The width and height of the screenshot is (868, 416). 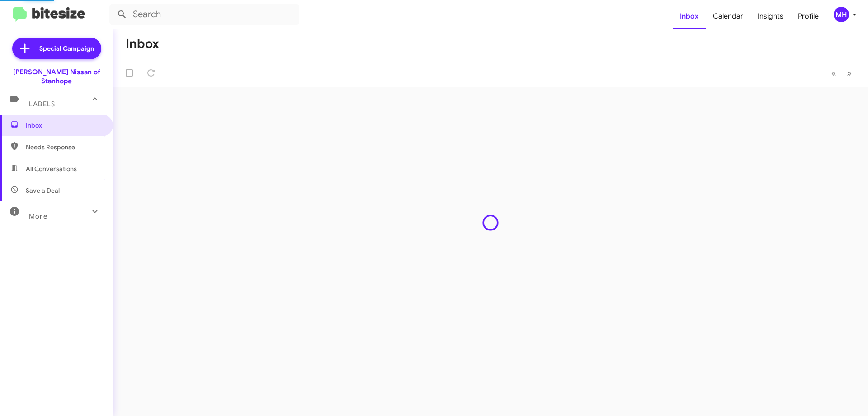 I want to click on h1: Inbox, so click(x=143, y=44).